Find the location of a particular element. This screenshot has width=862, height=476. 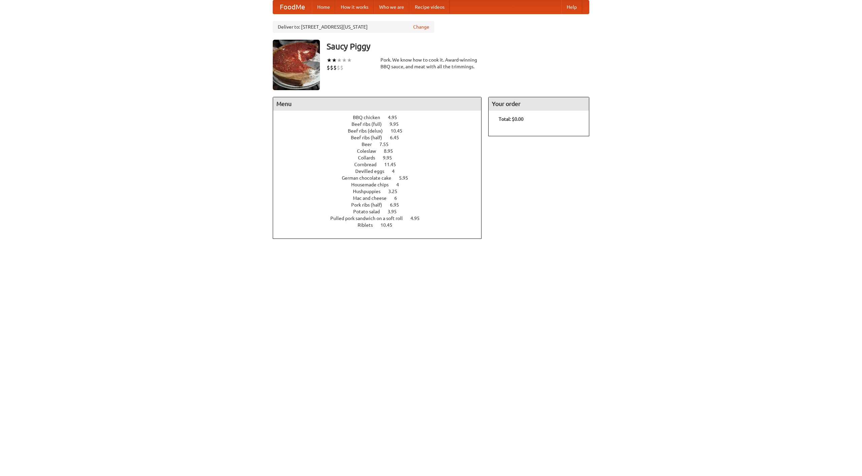

a: BBQ chicken 4.95 is located at coordinates (381, 117).